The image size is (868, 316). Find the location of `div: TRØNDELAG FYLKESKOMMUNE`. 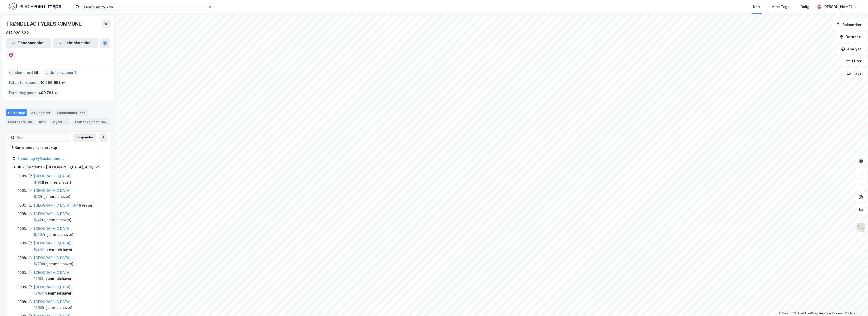

div: TRØNDELAG FYLKESKOMMUNE is located at coordinates (44, 23).